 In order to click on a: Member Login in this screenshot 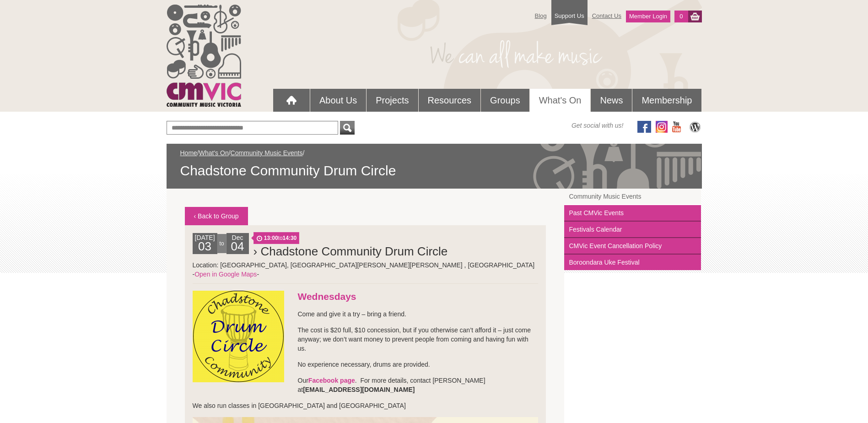, I will do `click(648, 17)`.